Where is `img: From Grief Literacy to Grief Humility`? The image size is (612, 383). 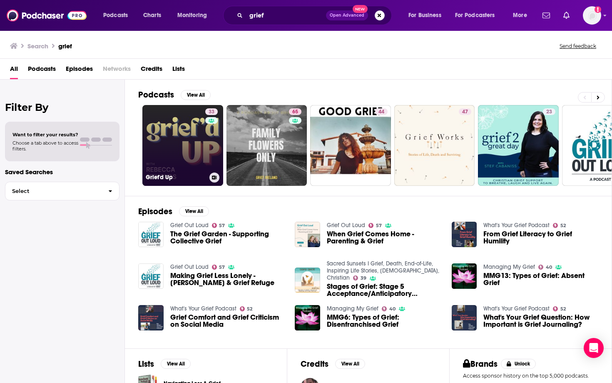 img: From Grief Literacy to Grief Humility is located at coordinates (464, 234).